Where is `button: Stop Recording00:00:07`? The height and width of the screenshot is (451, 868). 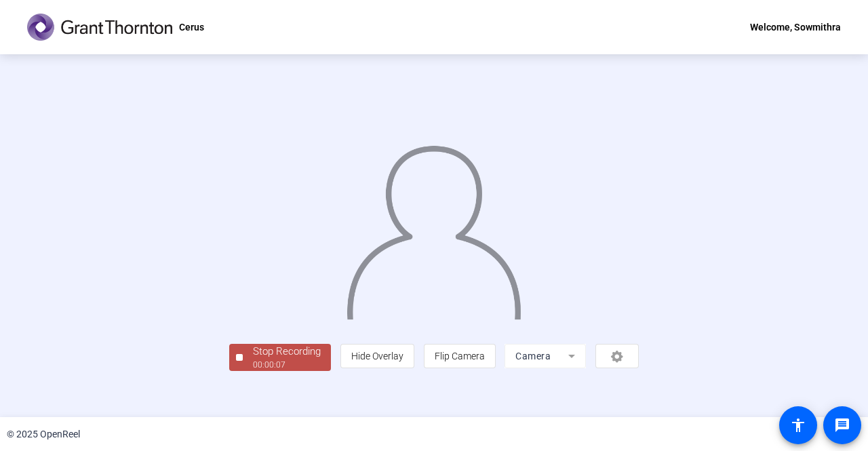
button: Stop Recording00:00:07 is located at coordinates (280, 357).